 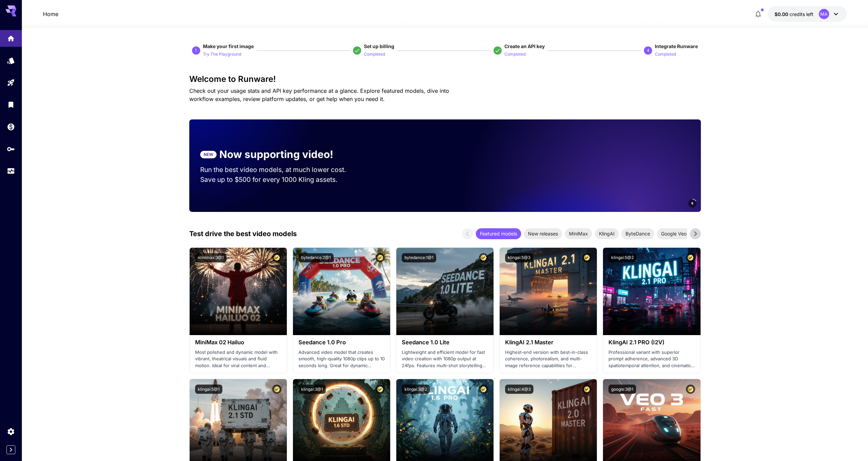 What do you see at coordinates (519, 258) in the screenshot?
I see `button: klingai:5@3` at bounding box center [519, 258].